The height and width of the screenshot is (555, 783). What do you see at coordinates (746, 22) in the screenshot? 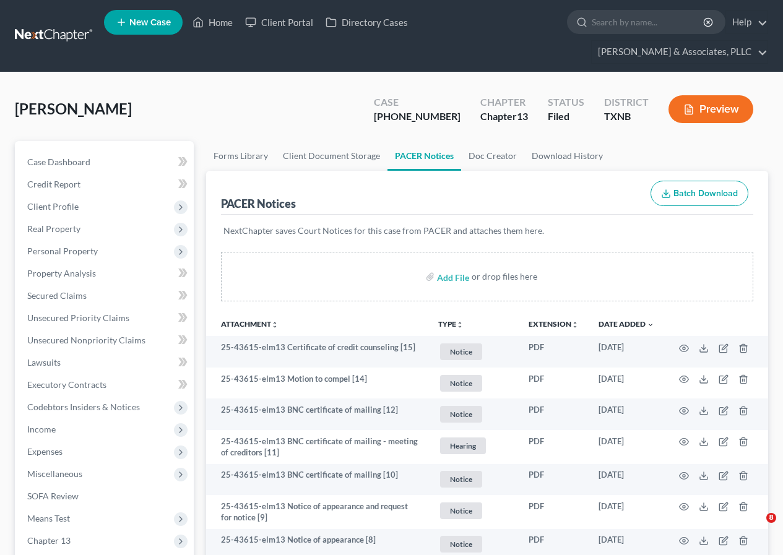
I see `a: Help` at bounding box center [746, 22].